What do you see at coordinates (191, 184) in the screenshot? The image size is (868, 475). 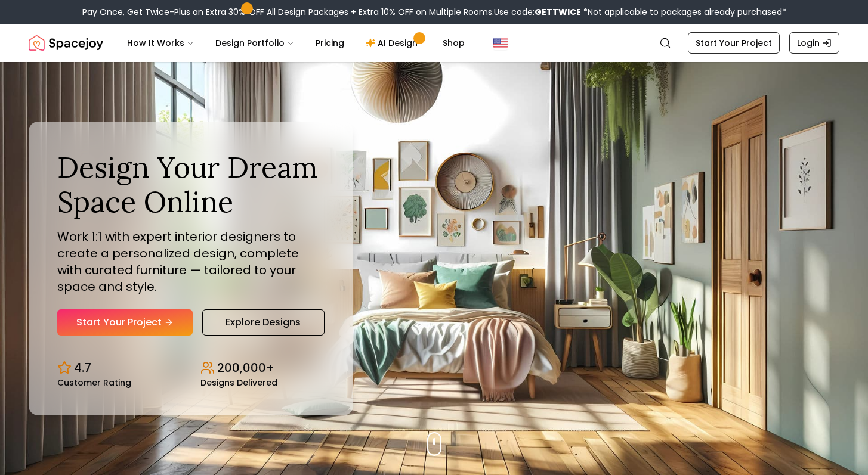 I see `h1: Design Your Dream Space Online` at bounding box center [191, 184].